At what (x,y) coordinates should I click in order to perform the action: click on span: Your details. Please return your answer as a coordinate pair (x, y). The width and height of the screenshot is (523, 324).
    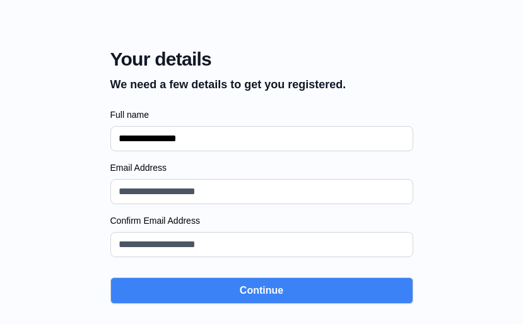
    Looking at the image, I should click on (228, 59).